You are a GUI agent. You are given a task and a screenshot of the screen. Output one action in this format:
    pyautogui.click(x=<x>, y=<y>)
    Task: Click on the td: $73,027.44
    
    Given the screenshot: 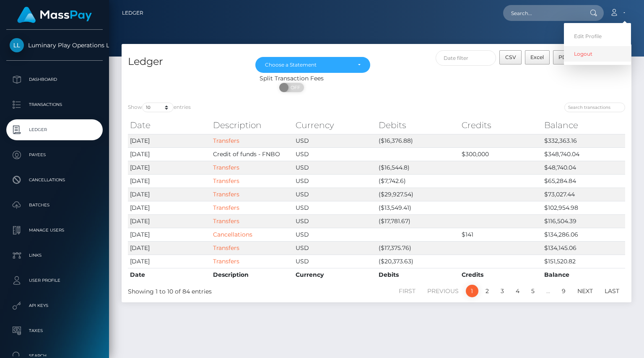 What is the action you would take?
    pyautogui.click(x=584, y=194)
    